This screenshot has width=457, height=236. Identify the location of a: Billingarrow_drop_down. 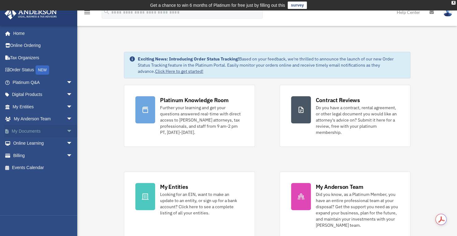
(43, 156).